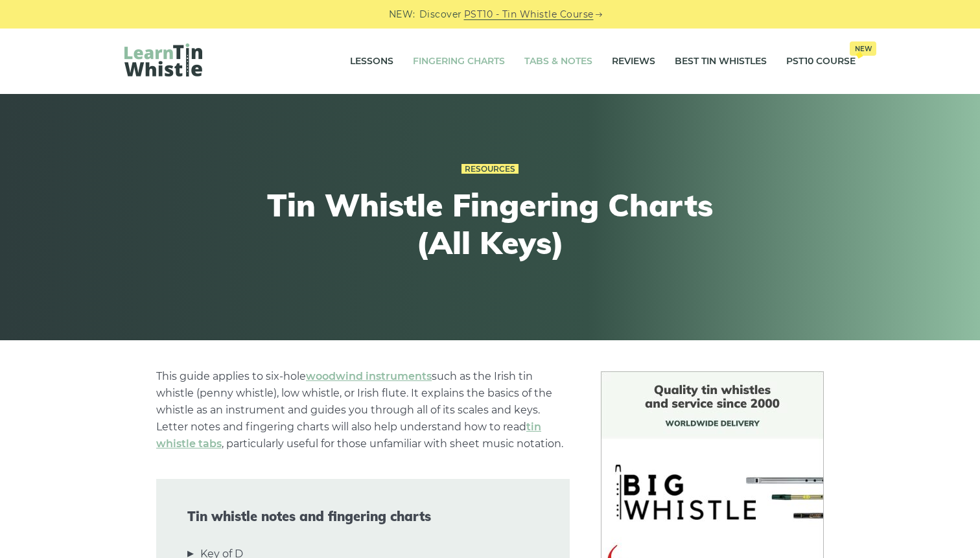 The image size is (980, 558). I want to click on p: This guide applies to six-hole such as the Irish tin whistle (penny whistle), low whistle, or Iri..., so click(363, 410).